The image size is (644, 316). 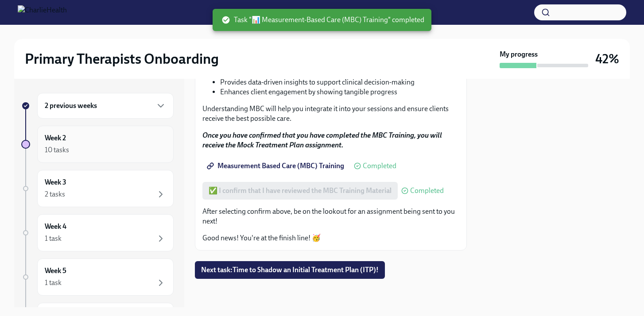 What do you see at coordinates (290, 270) in the screenshot?
I see `span: Next task : Time to Shadow an Initial Treatment Plan (ITP)!` at bounding box center [290, 270].